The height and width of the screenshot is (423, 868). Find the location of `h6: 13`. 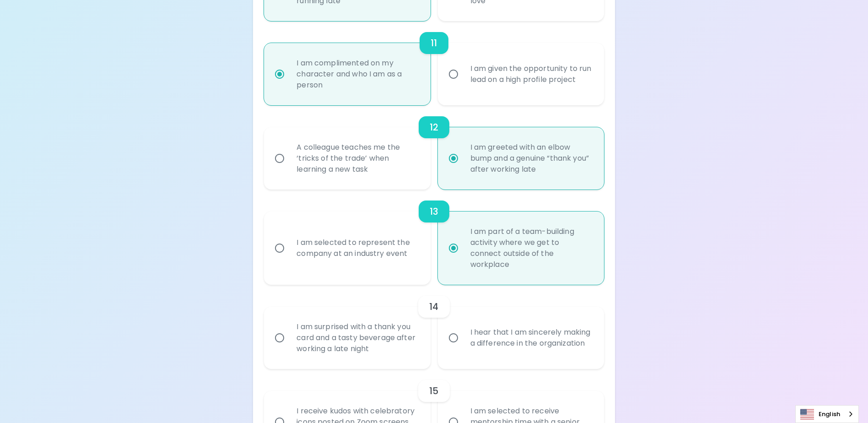

h6: 13 is located at coordinates (434, 212).